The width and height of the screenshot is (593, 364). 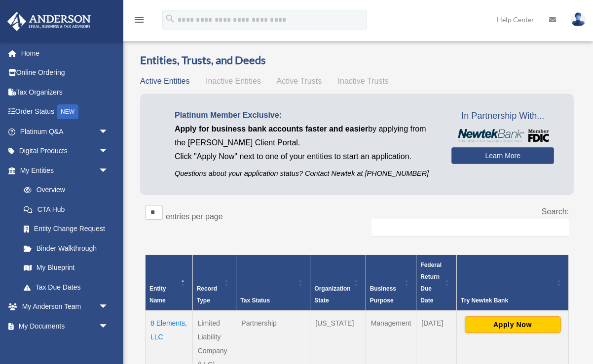 I want to click on a: Digital Productsarrow_drop_down, so click(x=65, y=151).